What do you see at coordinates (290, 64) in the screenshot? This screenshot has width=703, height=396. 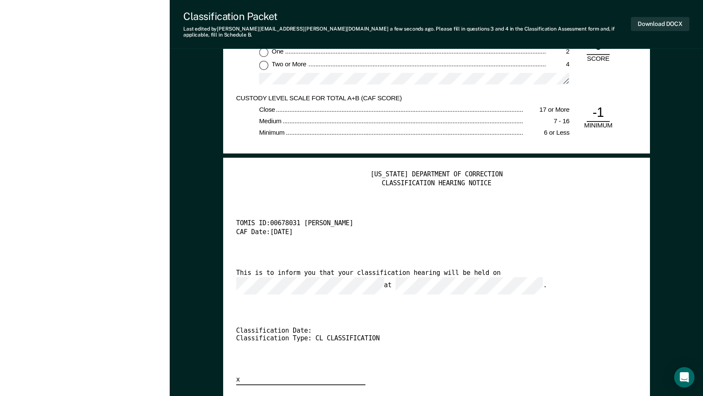 I see `span: Two or More` at bounding box center [290, 64].